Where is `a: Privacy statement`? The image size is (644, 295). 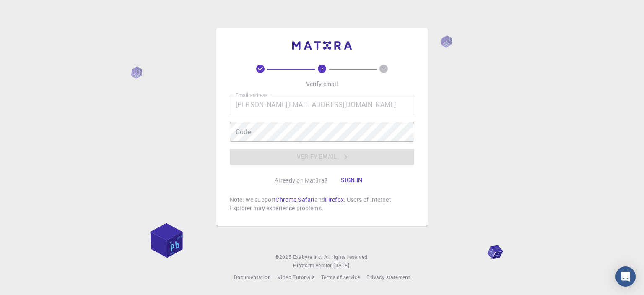
a: Privacy statement is located at coordinates (388, 277).